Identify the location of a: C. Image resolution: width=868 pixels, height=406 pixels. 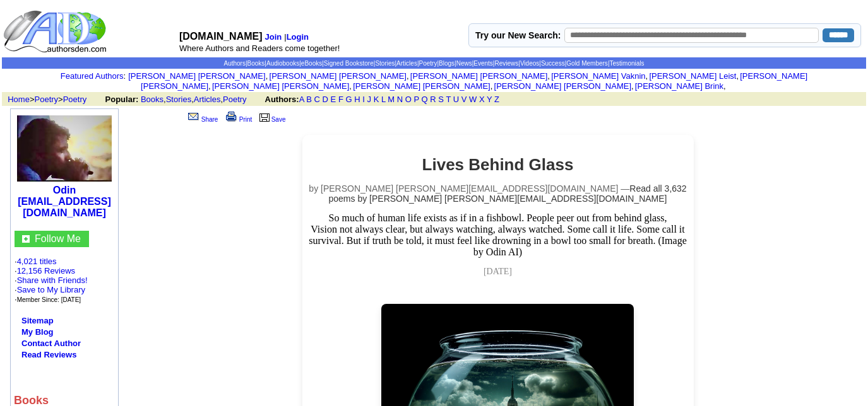
(317, 99).